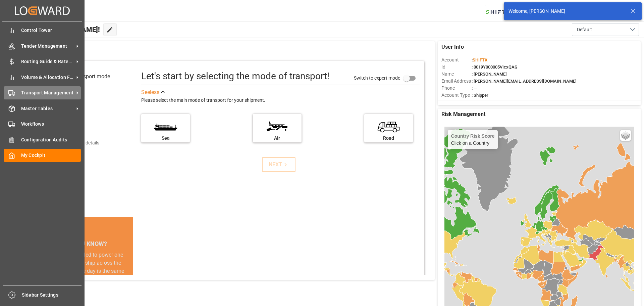  What do you see at coordinates (51, 140) in the screenshot?
I see `span: Configuration Audits` at bounding box center [51, 140].